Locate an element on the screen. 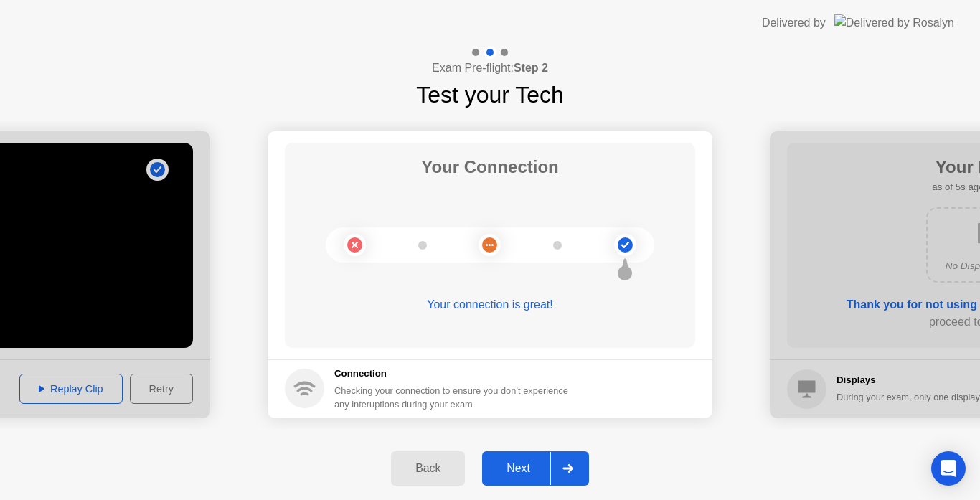  div: Next is located at coordinates (518, 468).